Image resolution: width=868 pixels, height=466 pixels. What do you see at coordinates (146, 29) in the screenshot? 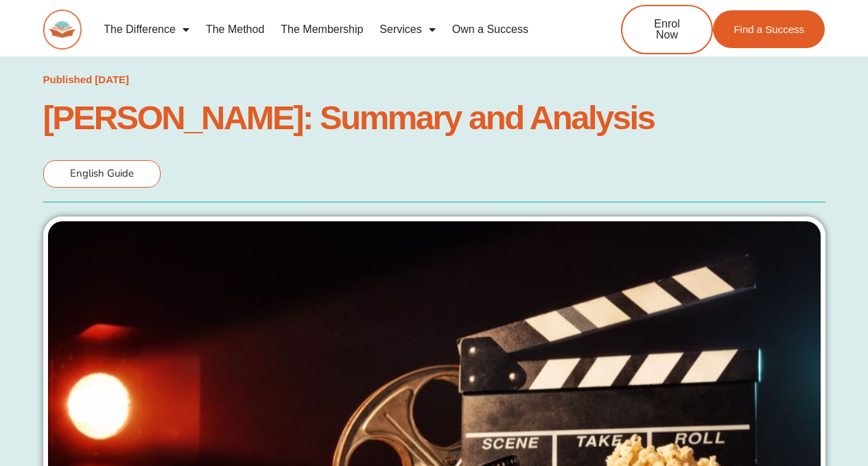
I see `a: The Difference` at bounding box center [146, 29].